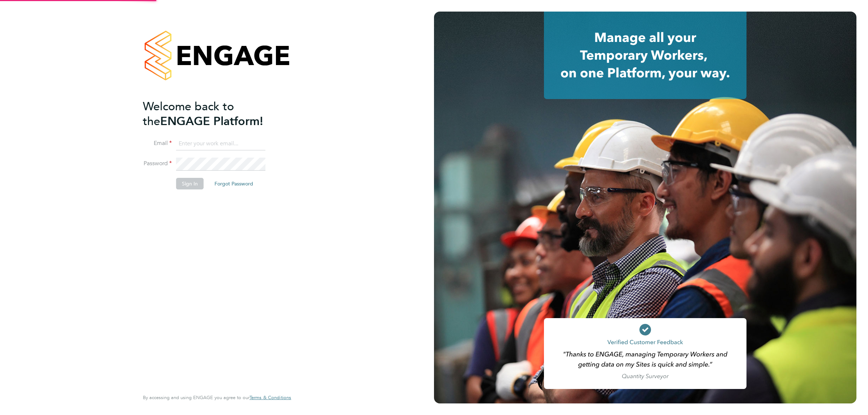 Image resolution: width=868 pixels, height=415 pixels. I want to click on label: Password, so click(157, 163).